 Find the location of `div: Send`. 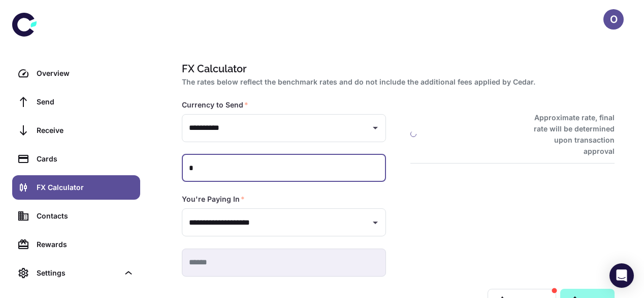

div: Send is located at coordinates (86, 102).